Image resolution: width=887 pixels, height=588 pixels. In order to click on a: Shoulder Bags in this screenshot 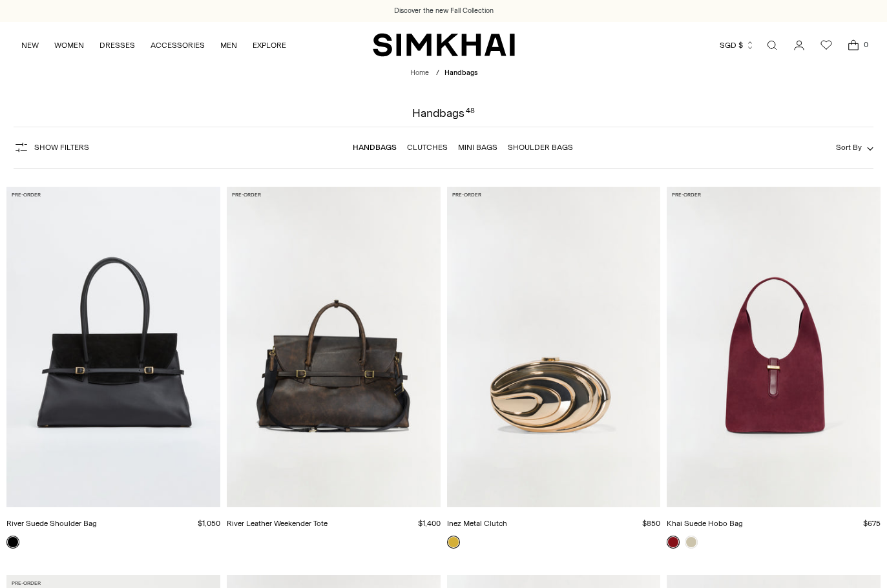, I will do `click(540, 147)`.